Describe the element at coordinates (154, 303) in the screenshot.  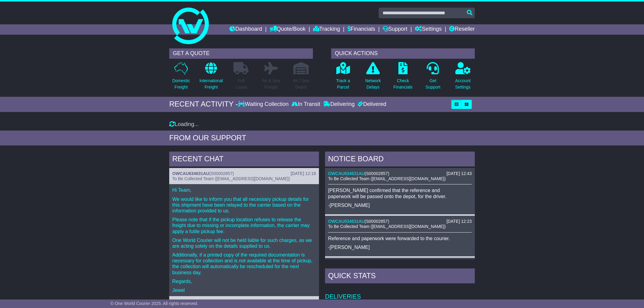
I see `span: © One World Courier 2025. All rights reserved.` at that location.